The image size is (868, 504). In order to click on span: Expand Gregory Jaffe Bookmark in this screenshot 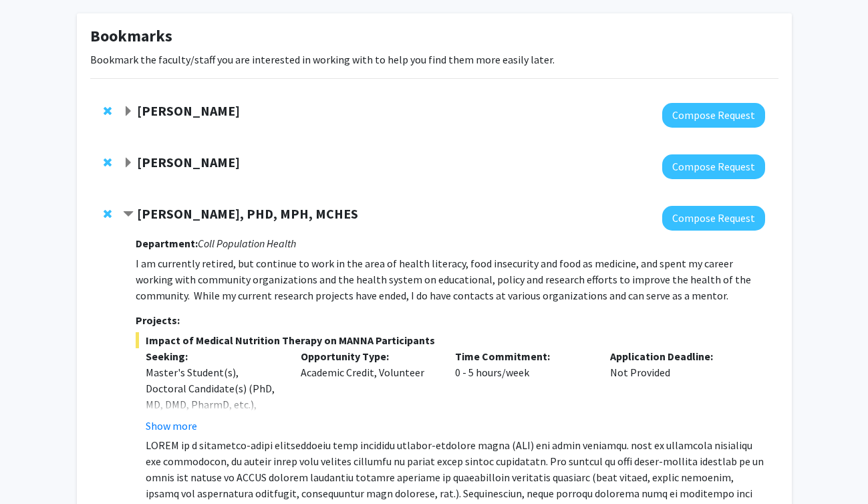, I will do `click(128, 112)`.